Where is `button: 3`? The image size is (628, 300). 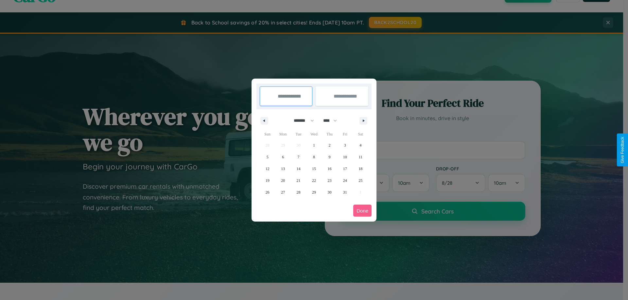 button: 3 is located at coordinates (345, 145).